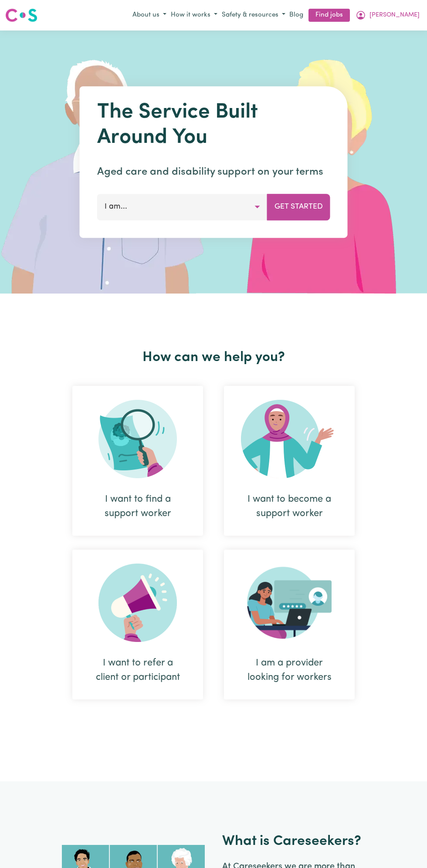  Describe the element at coordinates (329, 15) in the screenshot. I see `a: Find jobs` at that location.